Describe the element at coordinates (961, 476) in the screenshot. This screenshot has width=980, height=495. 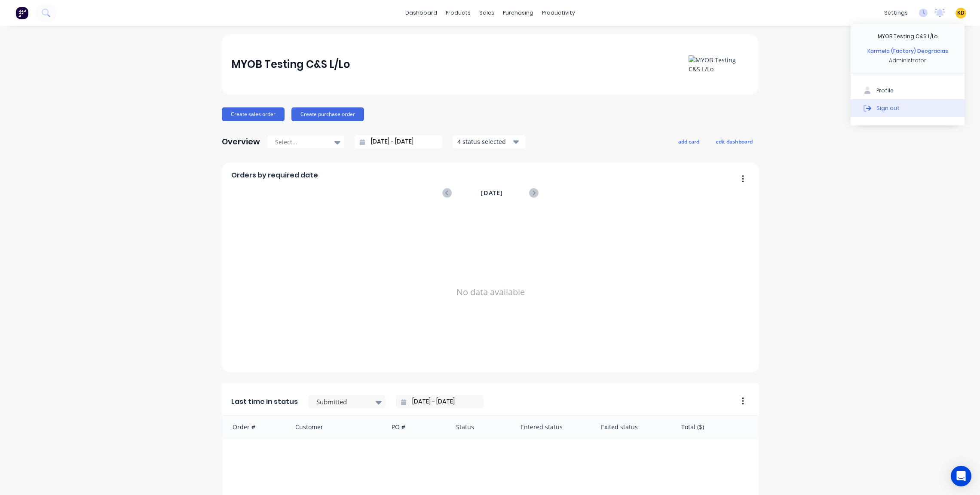
I see `div: Open Intercom Messenger` at that location.